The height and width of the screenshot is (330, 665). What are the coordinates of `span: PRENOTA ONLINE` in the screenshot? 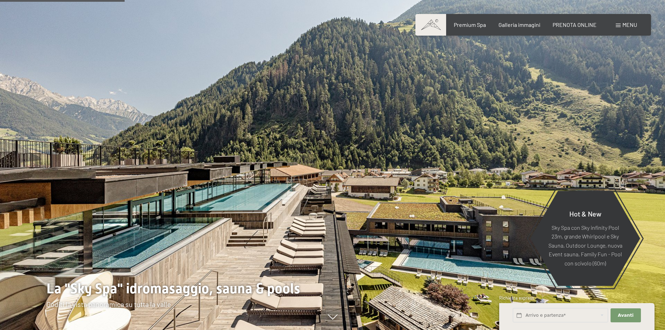 It's located at (574, 24).